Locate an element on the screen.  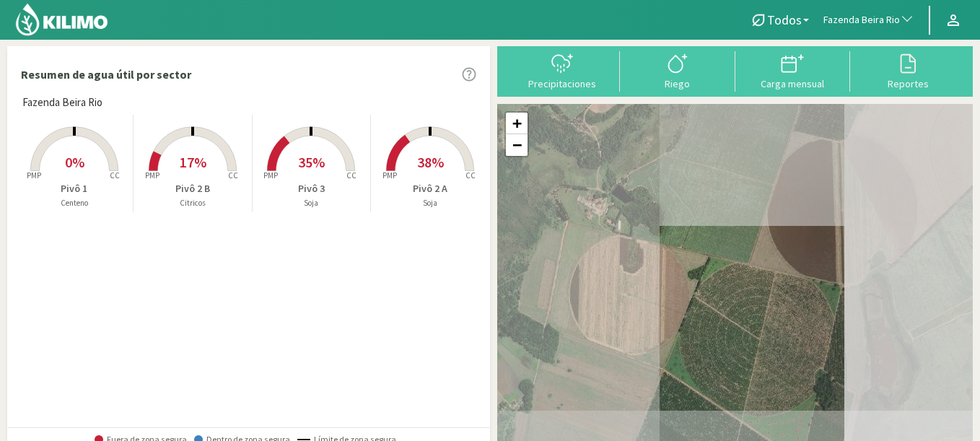
div: Carga mensual is located at coordinates (793, 84).